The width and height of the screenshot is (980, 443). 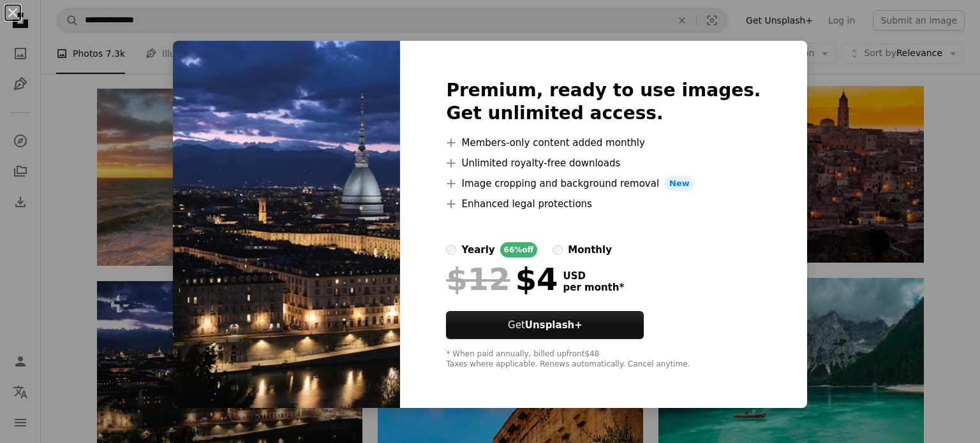 What do you see at coordinates (554, 325) in the screenshot?
I see `strong: Unsplash+` at bounding box center [554, 325].